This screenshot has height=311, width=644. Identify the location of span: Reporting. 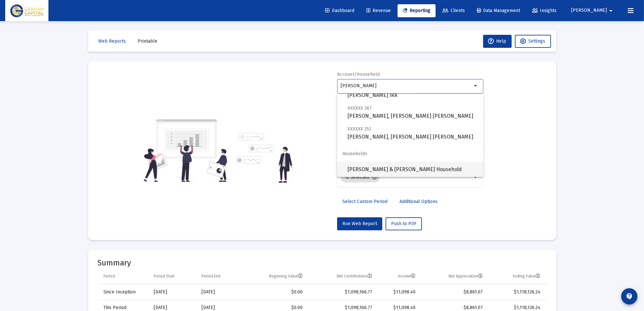
(416, 10).